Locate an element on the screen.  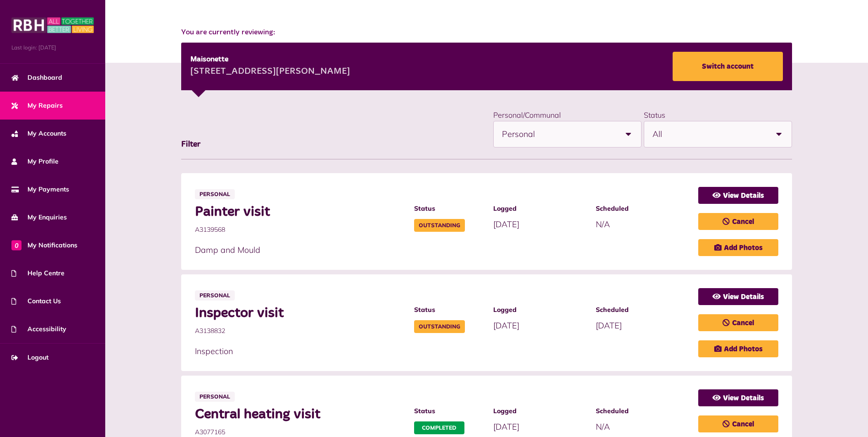
span: A3077165 is located at coordinates (300, 432).